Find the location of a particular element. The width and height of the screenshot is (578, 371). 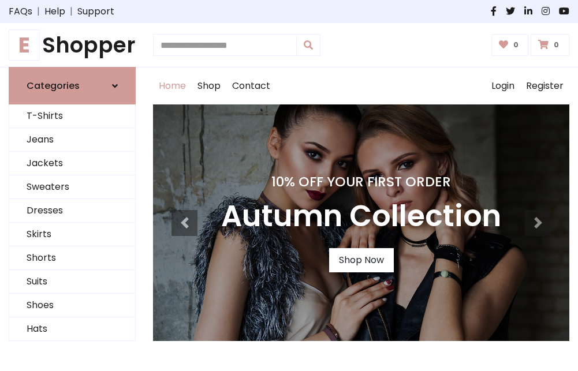

a: Register is located at coordinates (544, 86).